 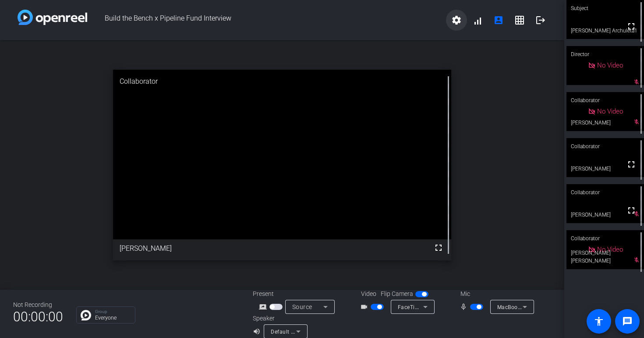 What do you see at coordinates (397, 294) in the screenshot?
I see `span: Flip Camera` at bounding box center [397, 294].